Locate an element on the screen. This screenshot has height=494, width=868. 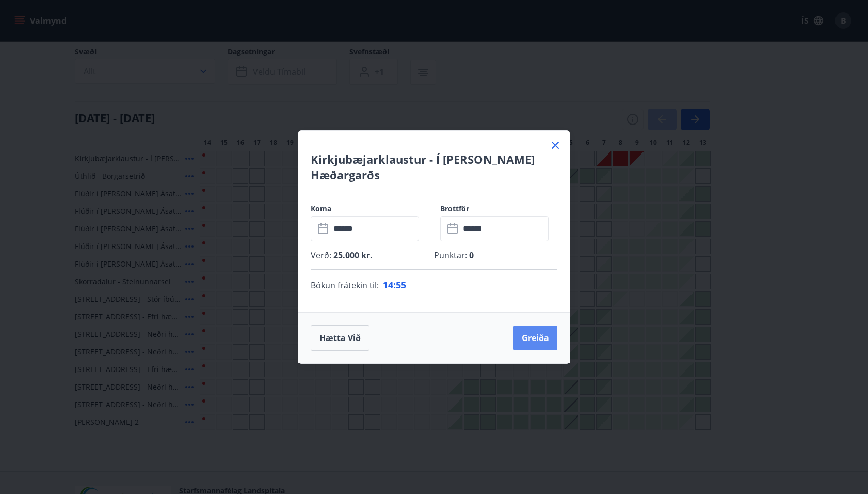
span: 0 is located at coordinates (470, 255).